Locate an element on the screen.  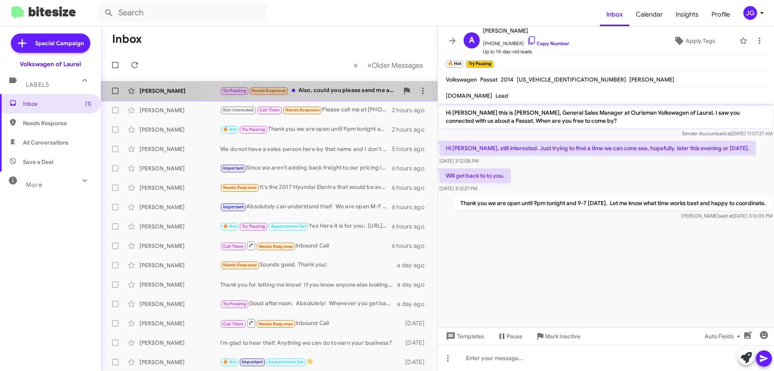
a: Copy Number is located at coordinates (548, 43).